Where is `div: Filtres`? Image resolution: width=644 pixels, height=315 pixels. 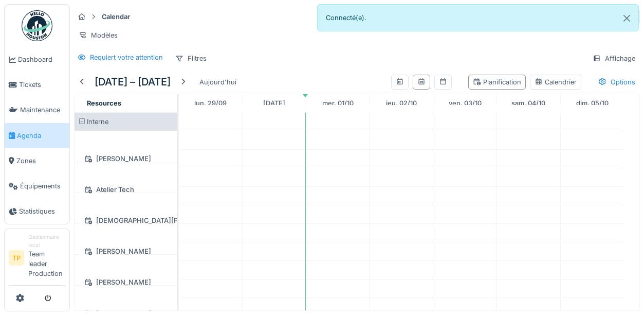
div: Filtres is located at coordinates (191, 58).